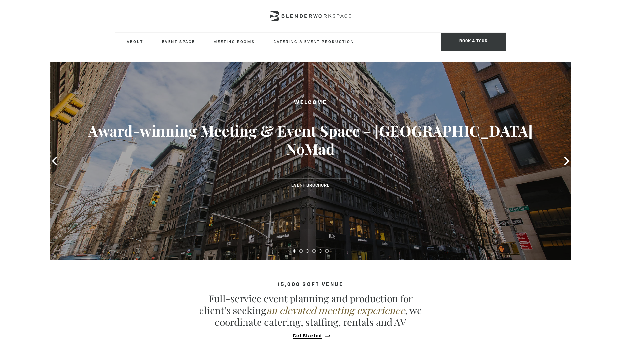 The width and height of the screenshot is (621, 347). I want to click on h2: Welcome, so click(310, 103).